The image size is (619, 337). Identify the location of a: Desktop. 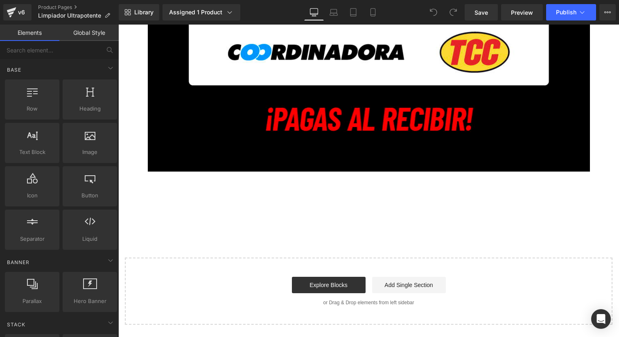
(314, 12).